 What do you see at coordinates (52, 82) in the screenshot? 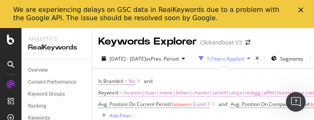
I see `div: Content Performance` at bounding box center [52, 82].